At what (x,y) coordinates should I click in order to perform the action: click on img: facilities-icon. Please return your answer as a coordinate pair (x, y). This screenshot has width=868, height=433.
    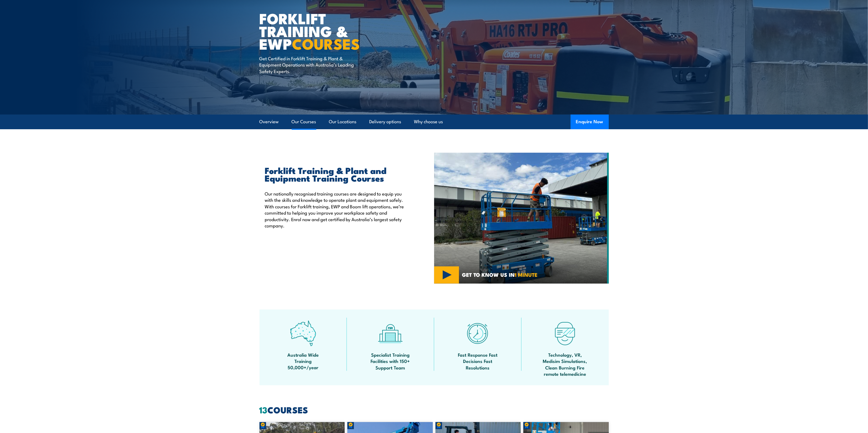
    Looking at the image, I should click on (390, 333).